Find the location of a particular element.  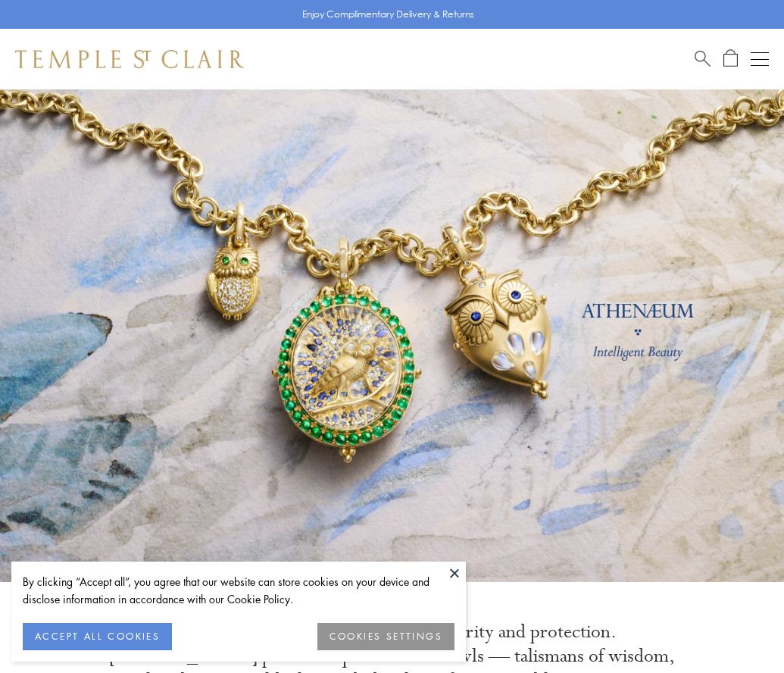

div: By clicking “Accept all”, you agree that our website can store cookies on your device and disclos... is located at coordinates (239, 590).